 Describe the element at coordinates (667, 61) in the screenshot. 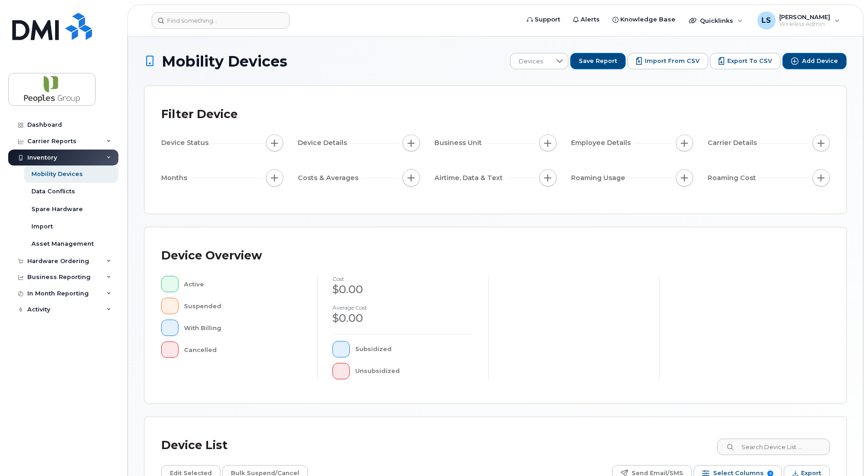

I see `a: Import from CSV` at that location.